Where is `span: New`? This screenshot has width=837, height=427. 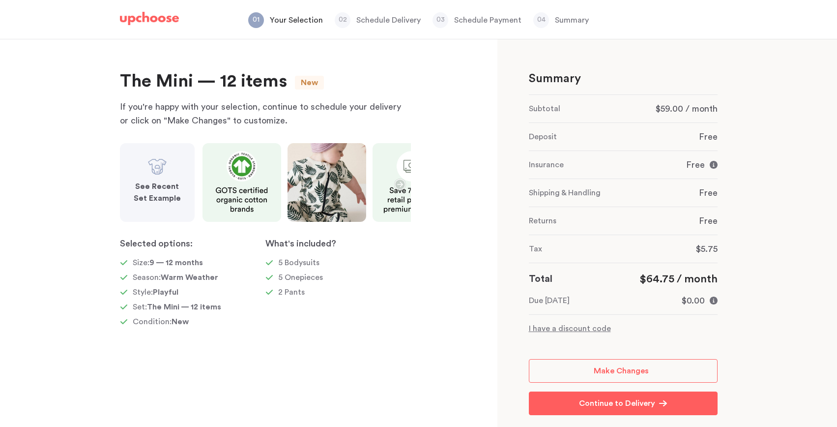
span: New is located at coordinates (180, 322).